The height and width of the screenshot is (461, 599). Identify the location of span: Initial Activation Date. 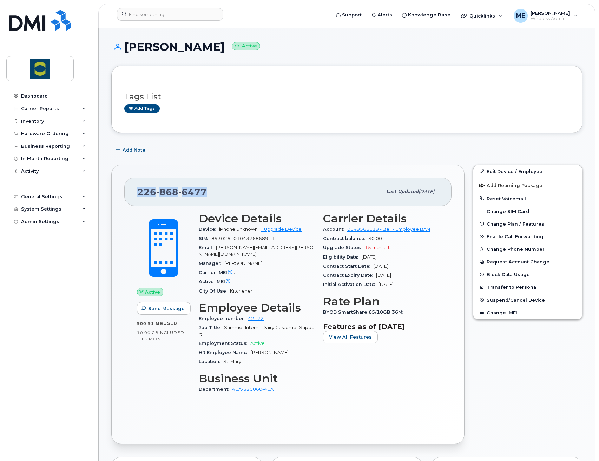
(351, 284).